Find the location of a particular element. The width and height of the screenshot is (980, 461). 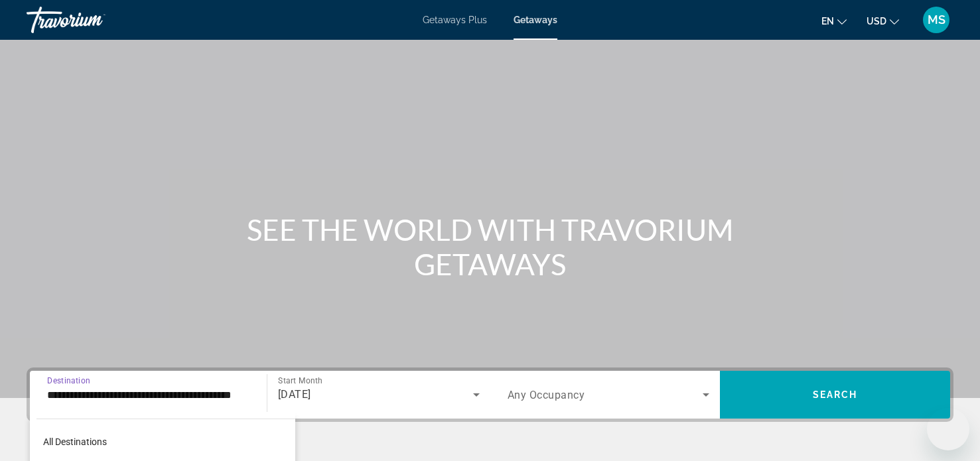

span: Destination is located at coordinates (68, 380).